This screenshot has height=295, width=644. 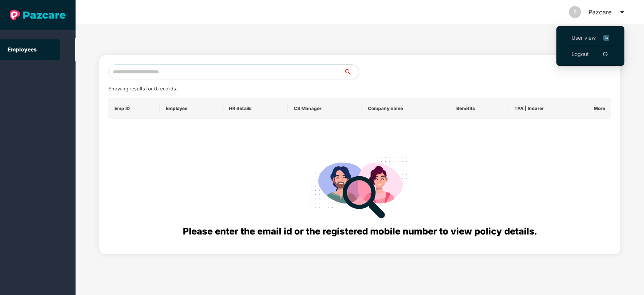 What do you see at coordinates (143, 89) in the screenshot?
I see `span: Showing results for 0 records.` at bounding box center [143, 89].